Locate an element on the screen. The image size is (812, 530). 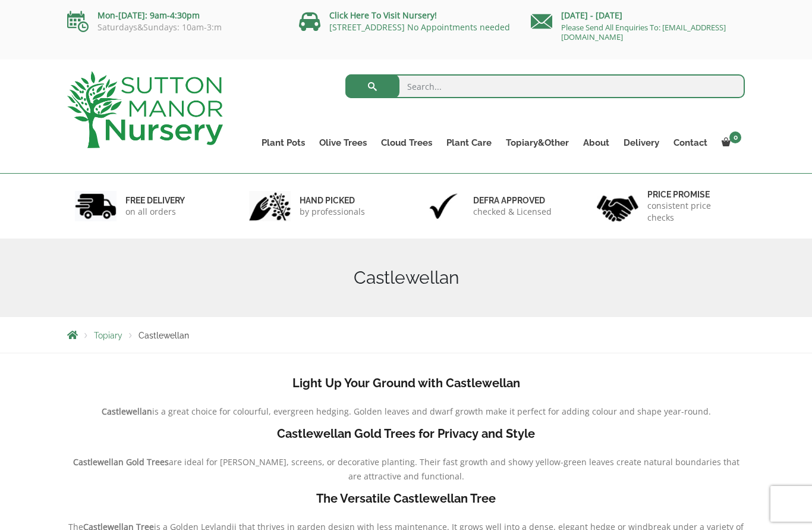
img: 2.jpg is located at coordinates (270, 205).